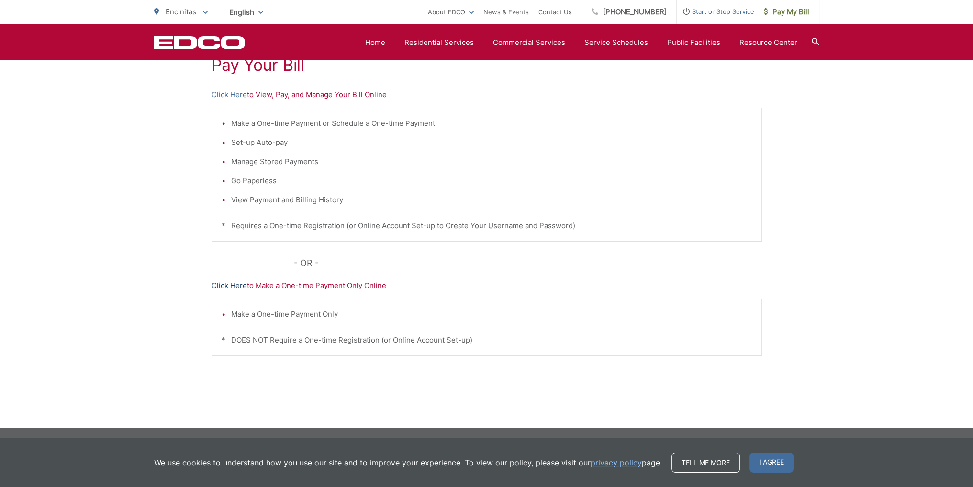 This screenshot has height=487, width=973. Describe the element at coordinates (200, 43) in the screenshot. I see `a: EDCD logo. Return to the homepage.` at that location.